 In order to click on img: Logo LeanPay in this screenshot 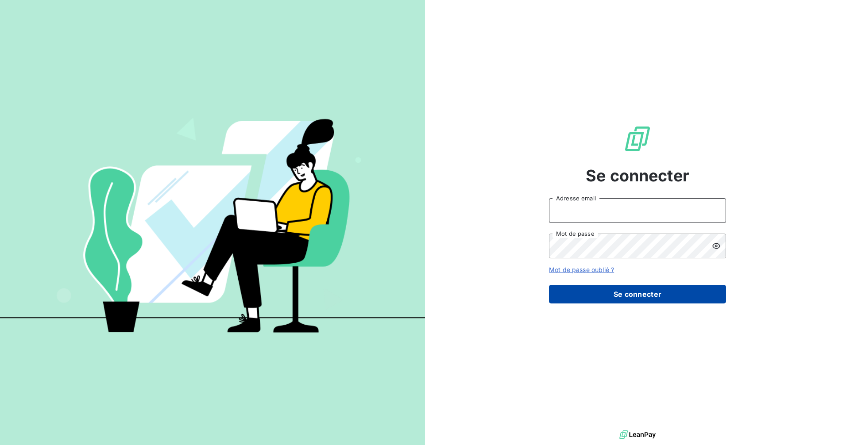, I will do `click(638, 139)`.